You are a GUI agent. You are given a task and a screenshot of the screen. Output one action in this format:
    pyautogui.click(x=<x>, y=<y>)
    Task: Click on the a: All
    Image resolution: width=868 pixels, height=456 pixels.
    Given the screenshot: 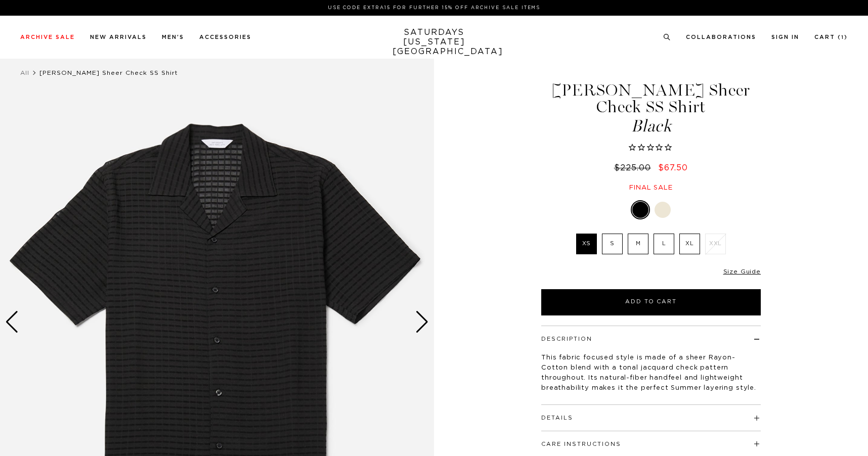 What is the action you would take?
    pyautogui.click(x=25, y=73)
    